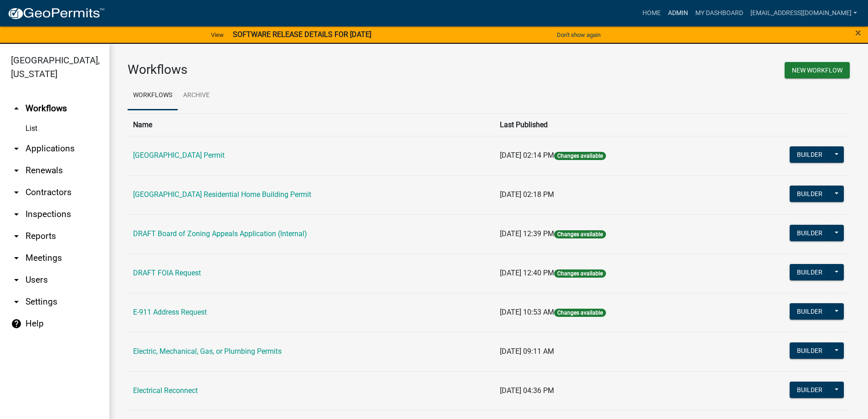 This screenshot has width=868, height=419. What do you see at coordinates (16, 109) in the screenshot?
I see `i: arrow_drop_up` at bounding box center [16, 109].